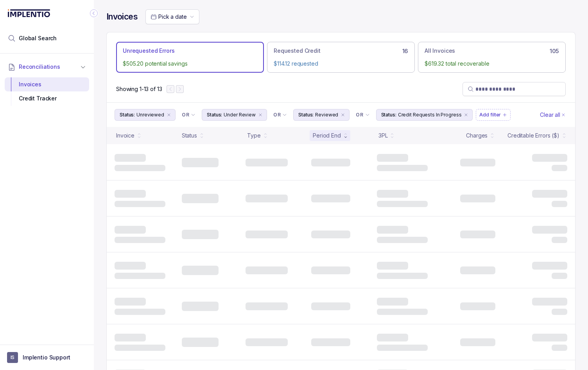 The width and height of the screenshot is (588, 370). I want to click on p: $619.32 total recoverable, so click(492, 64).